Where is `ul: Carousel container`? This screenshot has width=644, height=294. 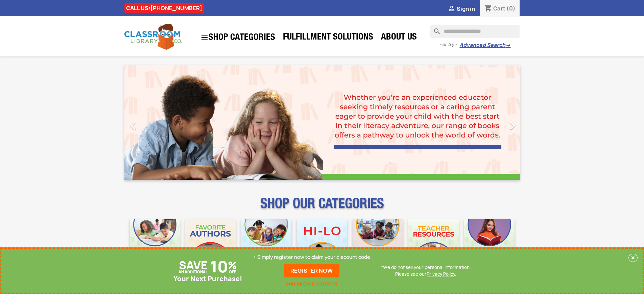
ul: Carousel container is located at coordinates (322, 122).